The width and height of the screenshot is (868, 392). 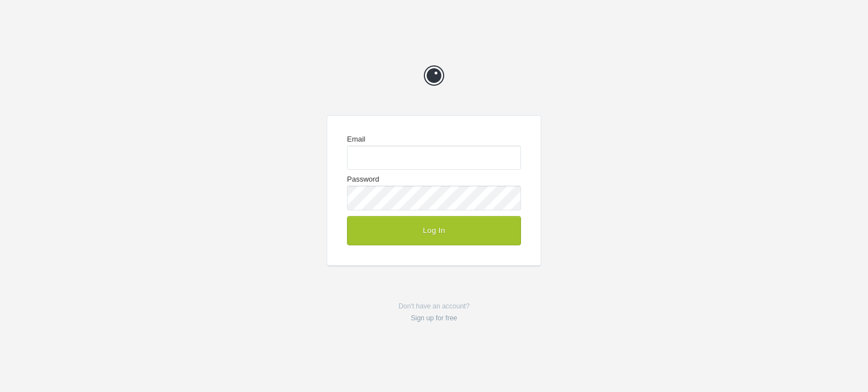 I want to click on label: Email, so click(x=434, y=152).